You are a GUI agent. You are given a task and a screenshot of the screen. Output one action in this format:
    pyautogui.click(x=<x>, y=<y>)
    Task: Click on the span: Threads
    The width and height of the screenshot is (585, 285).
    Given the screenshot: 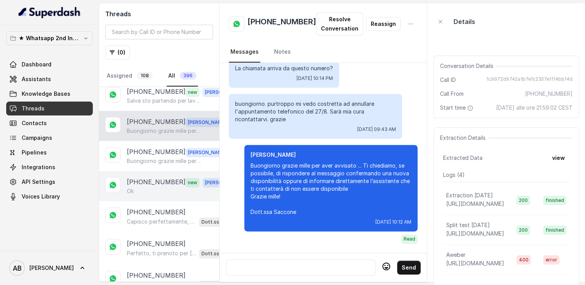 What is the action you would take?
    pyautogui.click(x=33, y=109)
    